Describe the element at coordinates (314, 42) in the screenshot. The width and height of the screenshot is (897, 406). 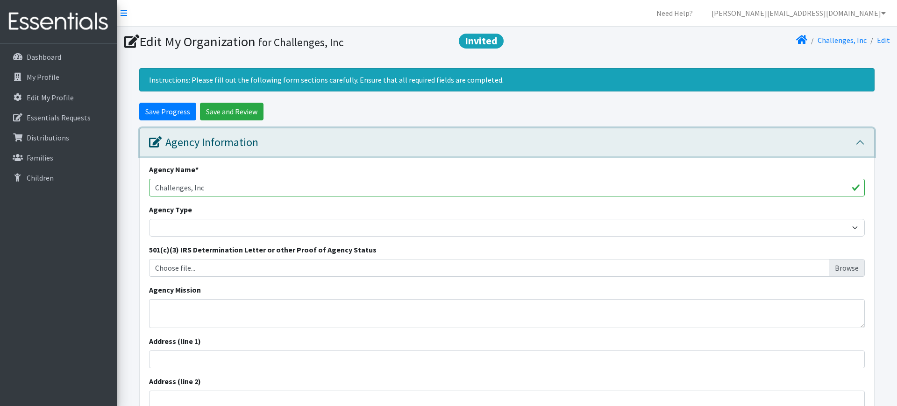
I see `h1: Edit My Organization` at that location.